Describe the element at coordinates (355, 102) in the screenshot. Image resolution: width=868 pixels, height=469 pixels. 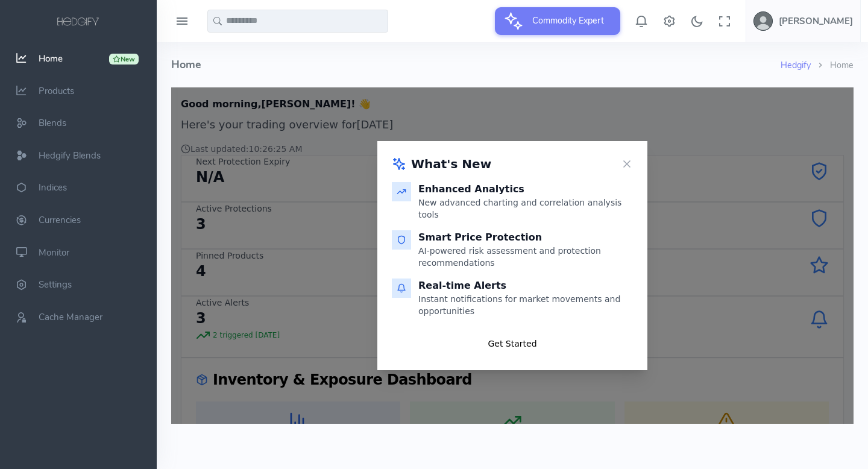
I see `h3: Enhanced Analytics` at that location.